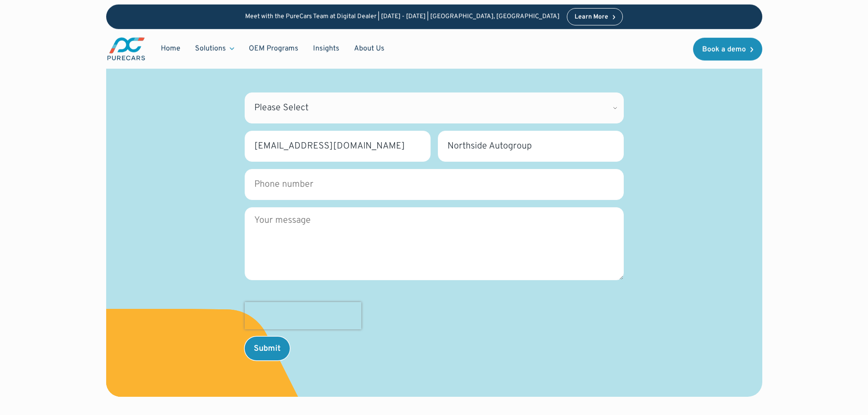 Image resolution: width=868 pixels, height=415 pixels. I want to click on a: OEM Programs, so click(274, 49).